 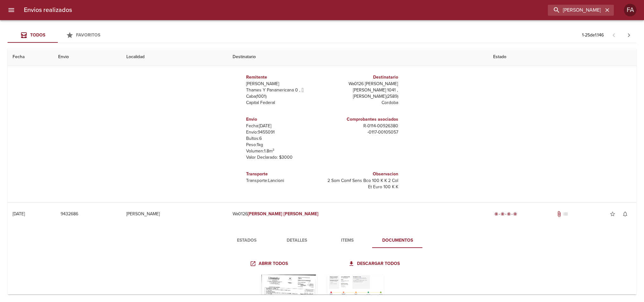 What do you see at coordinates (361, 103) in the screenshot?
I see `p: Cordoba` at bounding box center [361, 103].